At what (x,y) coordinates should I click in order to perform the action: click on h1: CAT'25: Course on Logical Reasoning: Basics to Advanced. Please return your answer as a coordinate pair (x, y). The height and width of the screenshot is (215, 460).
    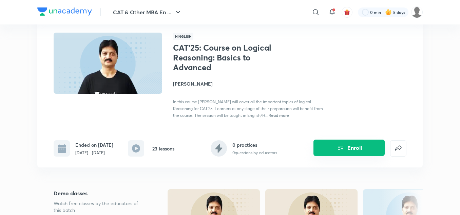
    Looking at the image, I should click on (228, 57).